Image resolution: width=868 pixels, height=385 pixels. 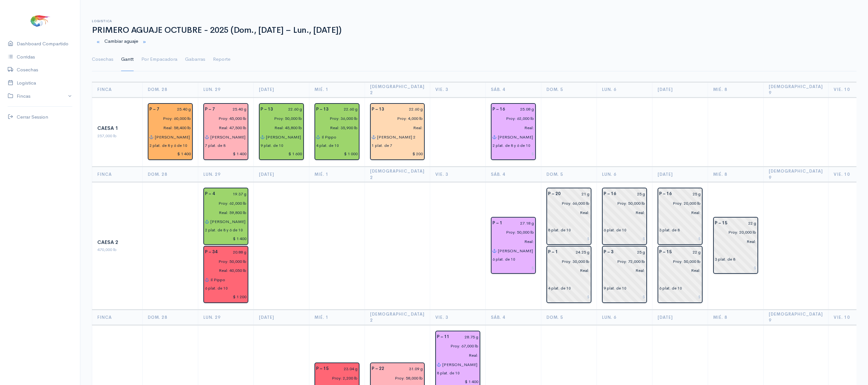 I want to click on div: Piscina: 1 Peso: 24.25 g Libras Proy: 30,000 lb Empacadora: Sin asignar Plataformas: 4 plat. de 10, so click(x=569, y=275).